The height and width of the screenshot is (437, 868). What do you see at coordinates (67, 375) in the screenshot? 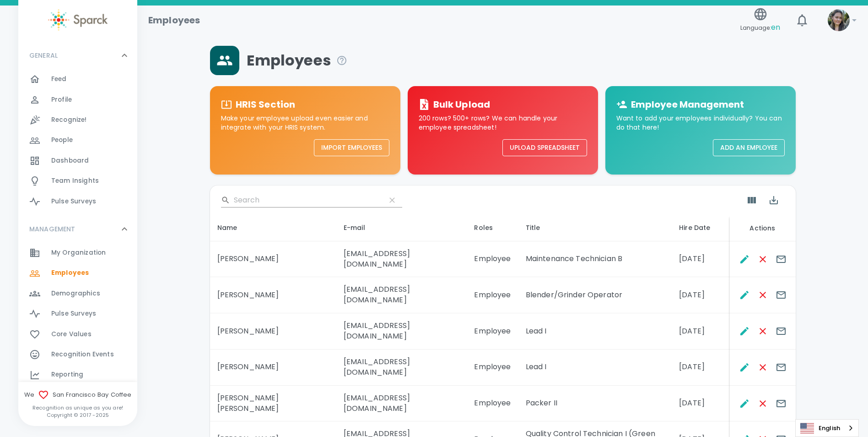
I see `span: Reporting` at bounding box center [67, 375].